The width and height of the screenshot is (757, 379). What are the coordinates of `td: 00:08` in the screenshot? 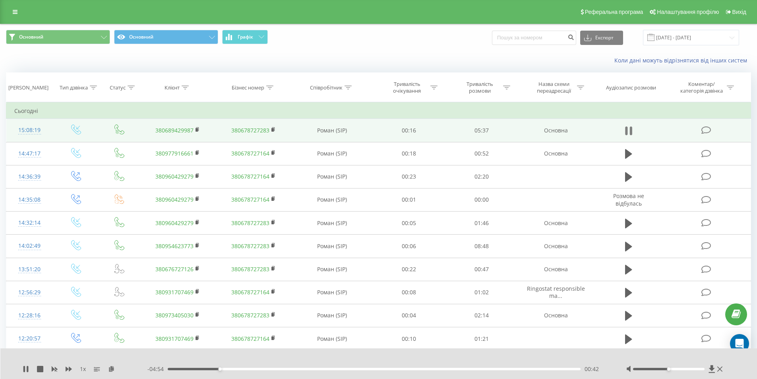 It's located at (409, 292).